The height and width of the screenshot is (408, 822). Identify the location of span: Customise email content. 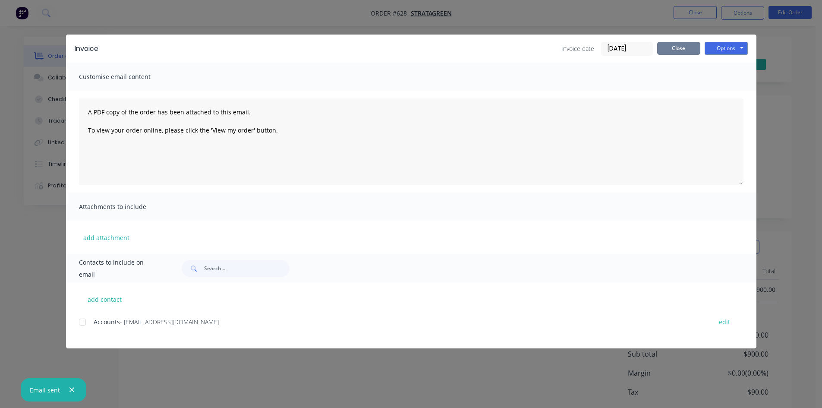
(126, 77).